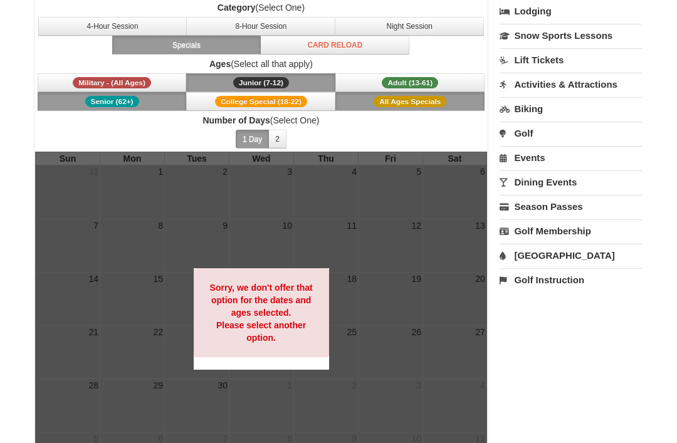  I want to click on a: Lodging, so click(571, 12).